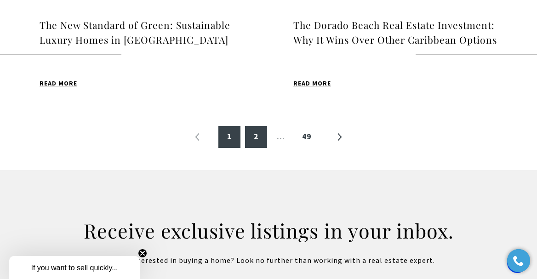 The image size is (537, 279). What do you see at coordinates (74, 267) in the screenshot?
I see `div: If you want to sell quickly...Close teaser` at bounding box center [74, 267].